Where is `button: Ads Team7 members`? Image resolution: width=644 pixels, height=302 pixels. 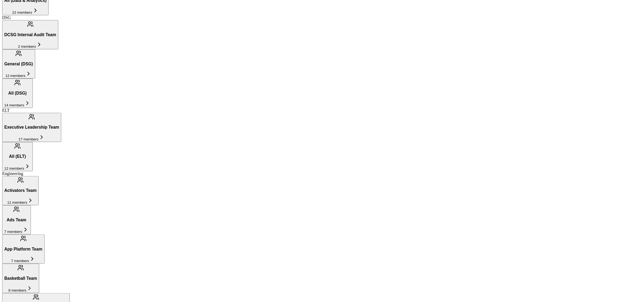
button: Ads Team7 members is located at coordinates (16, 220).